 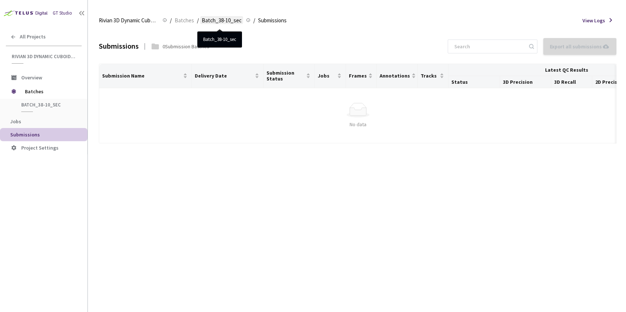 What do you see at coordinates (474, 82) in the screenshot?
I see `th: Status` at bounding box center [474, 82].